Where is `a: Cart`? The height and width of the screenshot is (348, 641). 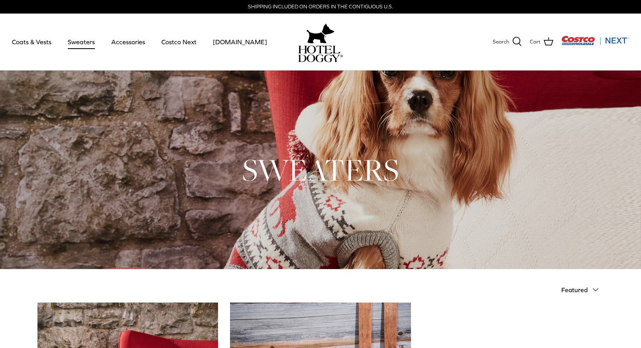
a: Cart is located at coordinates (541, 42).